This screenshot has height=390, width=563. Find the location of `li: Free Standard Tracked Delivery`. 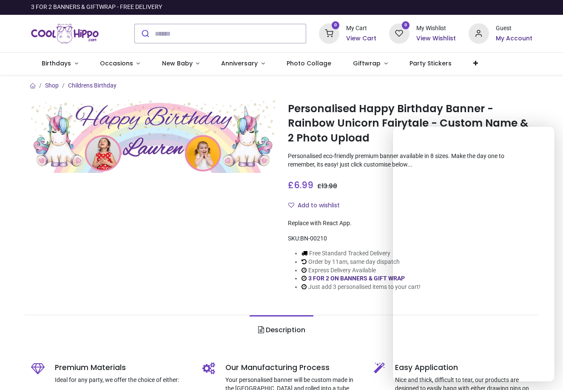

li: Free Standard Tracked Delivery is located at coordinates (361, 254).